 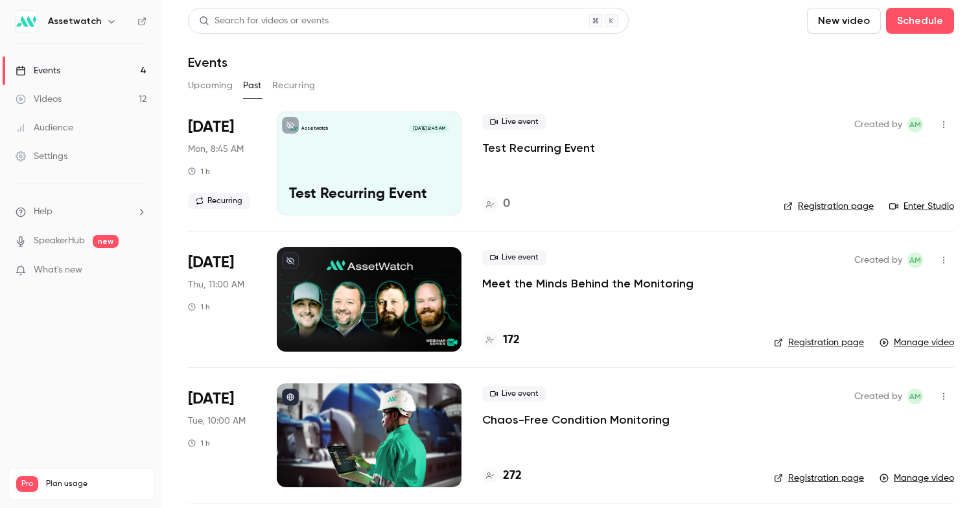 What do you see at coordinates (27, 484) in the screenshot?
I see `span: Pro` at bounding box center [27, 484].